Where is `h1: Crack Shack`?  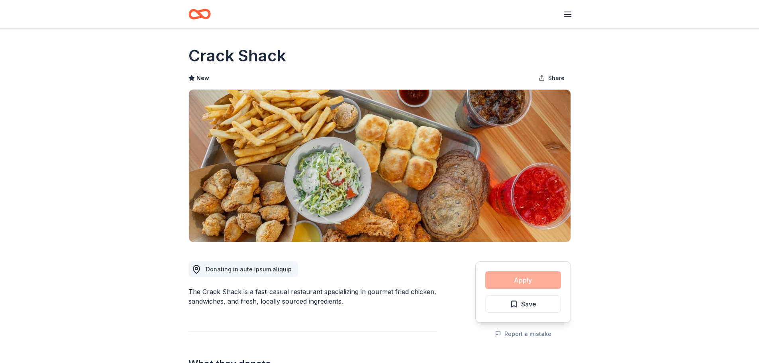
h1: Crack Shack is located at coordinates (237, 56).